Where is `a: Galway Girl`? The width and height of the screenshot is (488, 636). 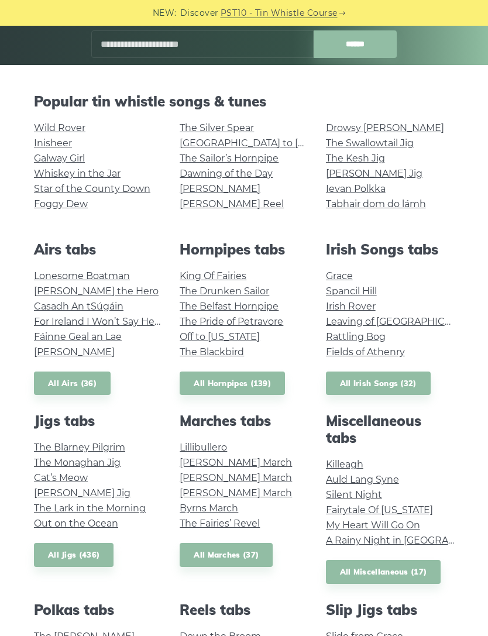
a: Galway Girl is located at coordinates (59, 158).